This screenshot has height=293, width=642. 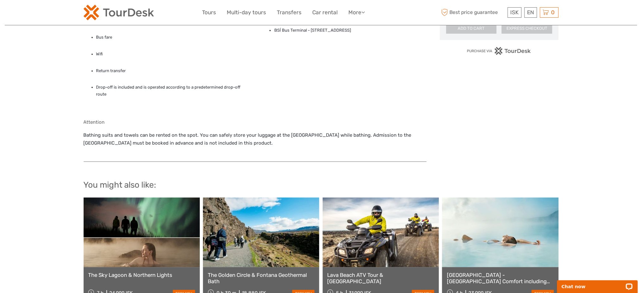 What do you see at coordinates (255, 122) in the screenshot?
I see `h5: Attention` at bounding box center [255, 122].